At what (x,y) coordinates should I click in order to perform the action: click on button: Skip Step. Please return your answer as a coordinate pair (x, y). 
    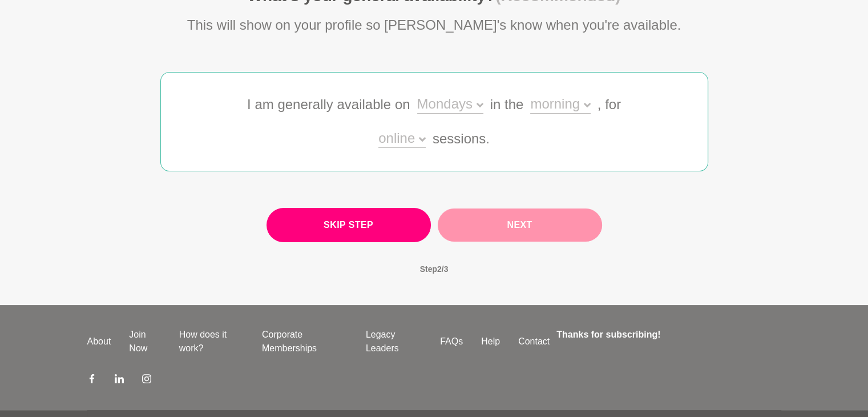
    Looking at the image, I should click on (349, 225).